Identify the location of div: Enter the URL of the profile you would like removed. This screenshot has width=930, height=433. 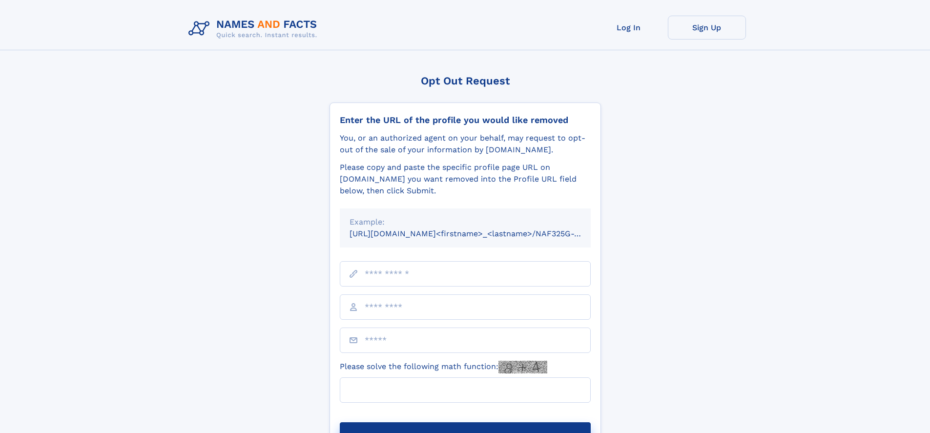
(465, 120).